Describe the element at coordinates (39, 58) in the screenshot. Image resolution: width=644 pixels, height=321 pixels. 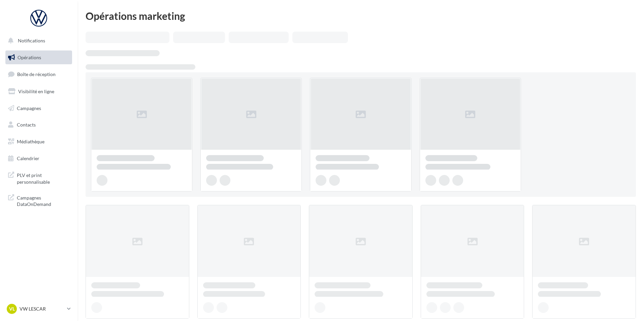
I see `a: Opérations` at that location.